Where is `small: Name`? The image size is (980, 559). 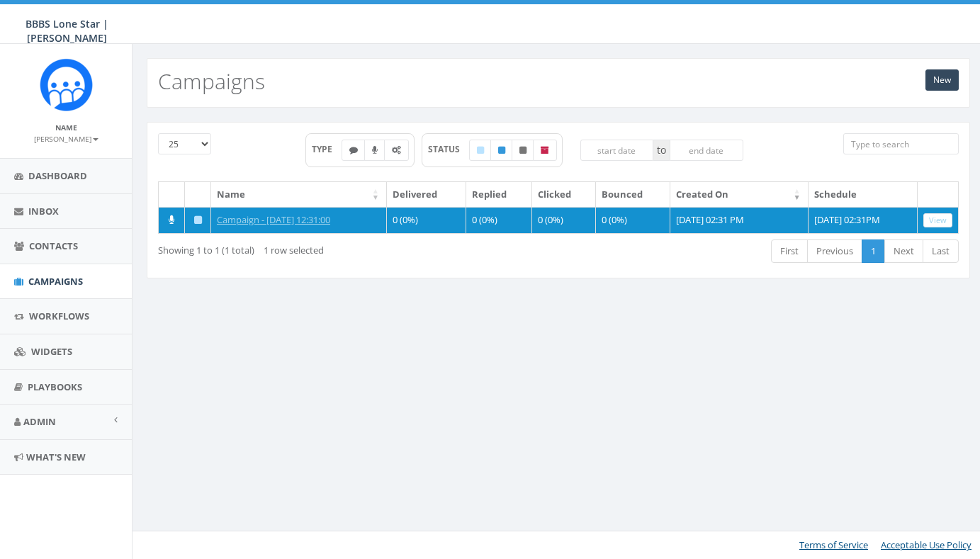
small: Name is located at coordinates (66, 127).